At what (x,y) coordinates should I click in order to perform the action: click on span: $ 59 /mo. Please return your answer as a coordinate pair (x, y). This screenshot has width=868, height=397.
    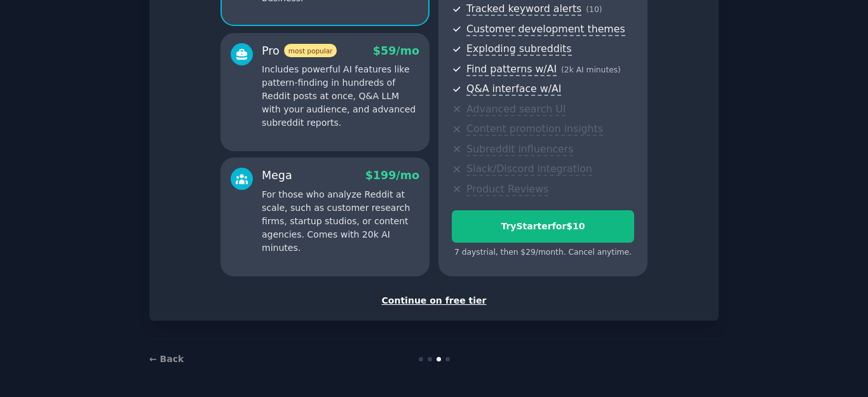
    Looking at the image, I should click on (396, 51).